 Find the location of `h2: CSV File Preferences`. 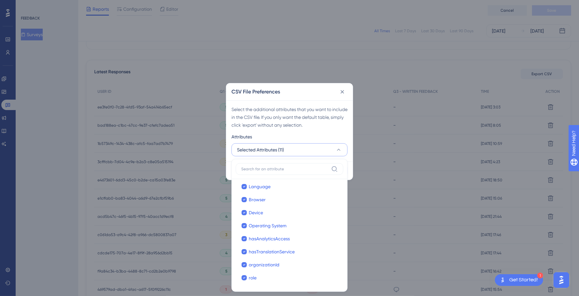

h2: CSV File Preferences is located at coordinates (256, 92).